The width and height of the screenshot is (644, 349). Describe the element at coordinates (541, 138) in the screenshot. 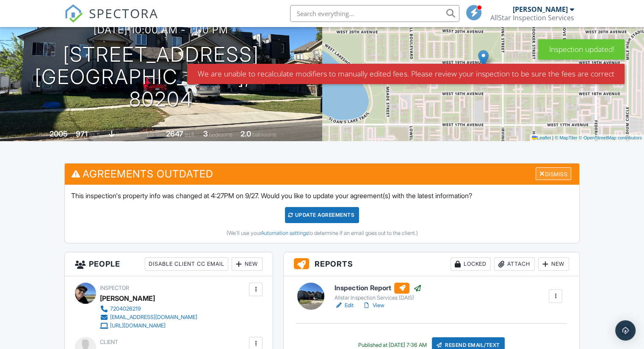

I see `a: Leaflet` at that location.